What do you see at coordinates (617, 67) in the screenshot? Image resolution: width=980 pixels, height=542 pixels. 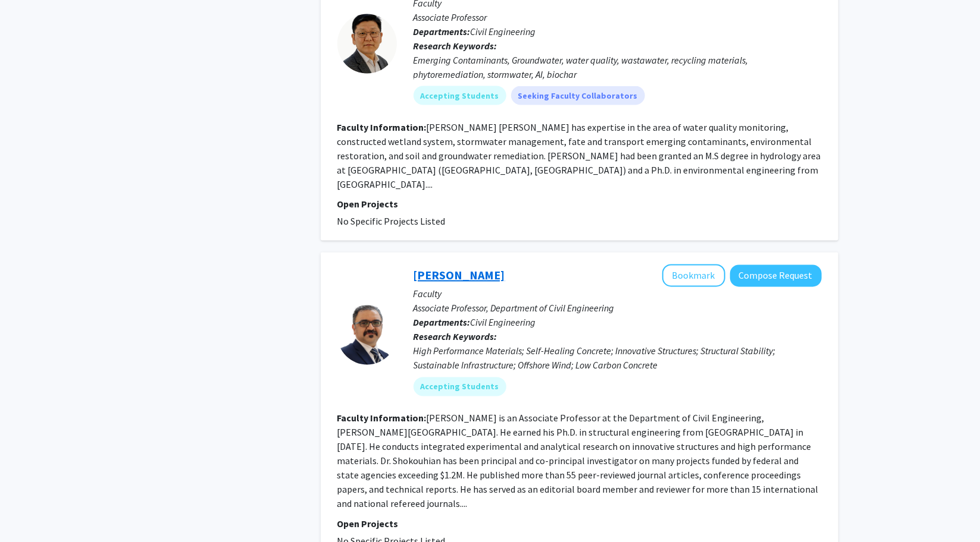 I see `div: Emerging Contaminants, Groundwater, water quality, wastawater, recycling materials, phytoremediat...` at bounding box center [617, 67].